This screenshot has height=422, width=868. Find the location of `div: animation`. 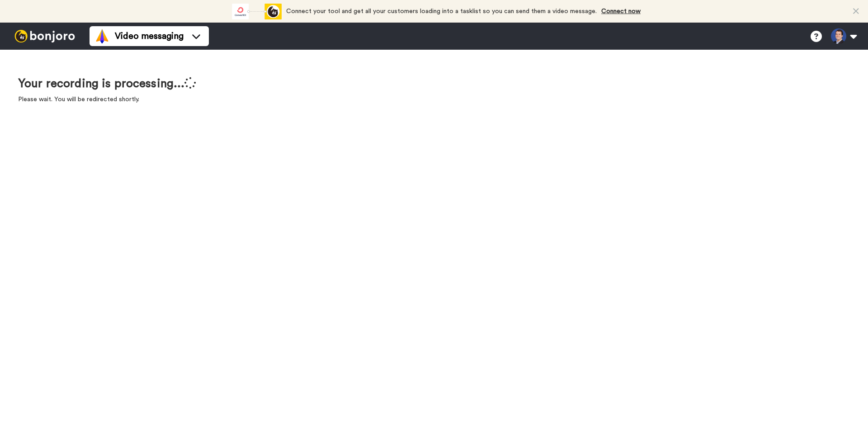

div: animation is located at coordinates (257, 11).